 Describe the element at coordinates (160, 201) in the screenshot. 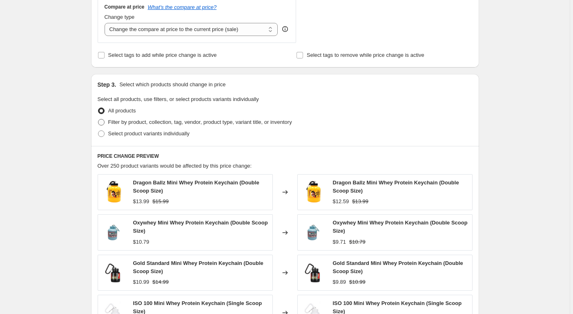

I see `span: $15.99` at that location.